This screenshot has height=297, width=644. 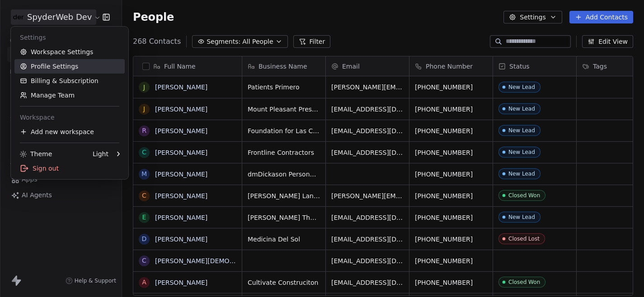 I want to click on div: Light, so click(x=100, y=154).